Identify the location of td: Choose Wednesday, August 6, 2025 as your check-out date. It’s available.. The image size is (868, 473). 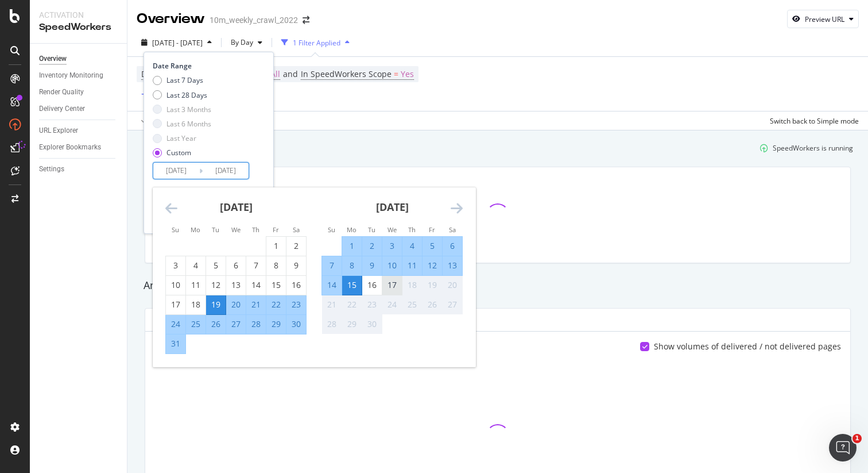
(236, 265).